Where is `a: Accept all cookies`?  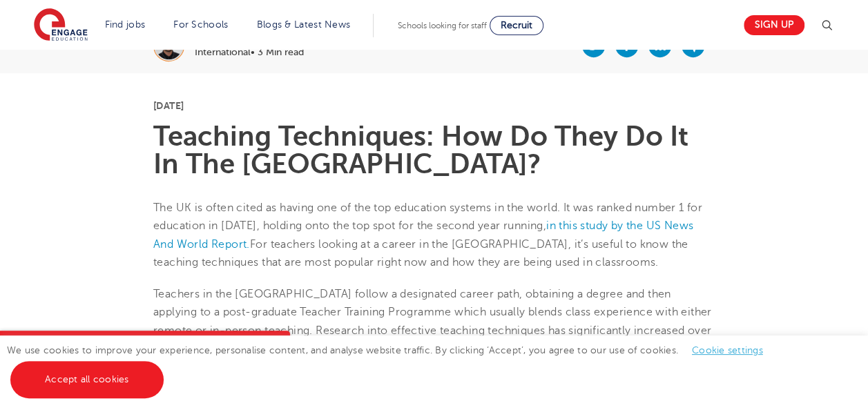
a: Accept all cookies is located at coordinates (87, 380).